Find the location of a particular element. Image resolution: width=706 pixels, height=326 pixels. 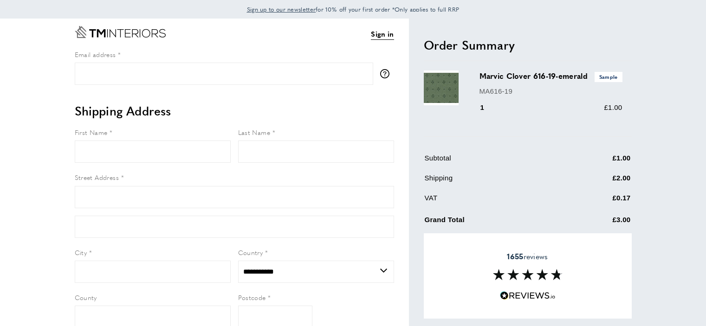

a: Go to Home page is located at coordinates (120, 32).